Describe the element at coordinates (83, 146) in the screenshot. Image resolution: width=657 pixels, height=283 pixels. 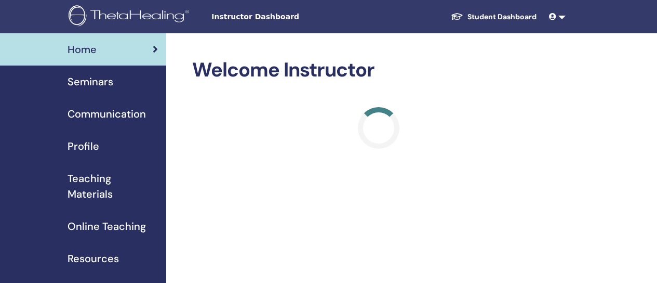
I see `span: Profile` at that location.